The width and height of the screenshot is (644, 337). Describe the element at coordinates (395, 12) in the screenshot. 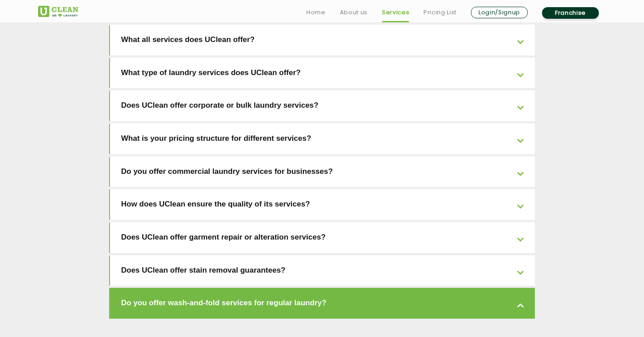

I see `a: Services` at that location.